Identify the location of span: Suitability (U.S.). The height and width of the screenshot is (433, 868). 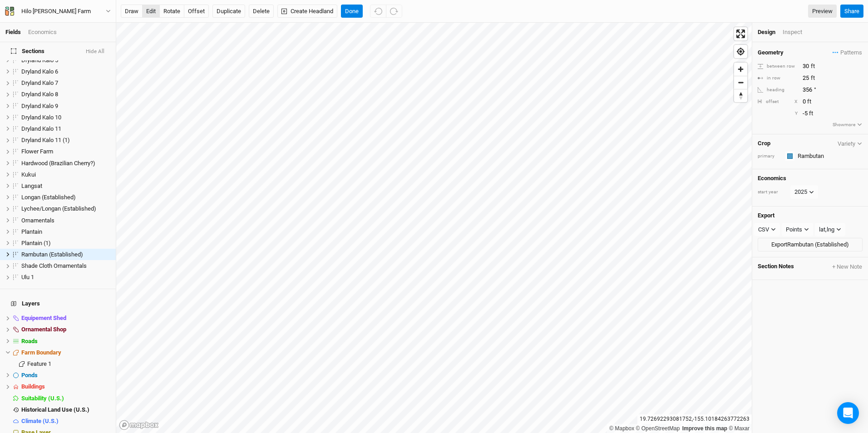
(42, 398).